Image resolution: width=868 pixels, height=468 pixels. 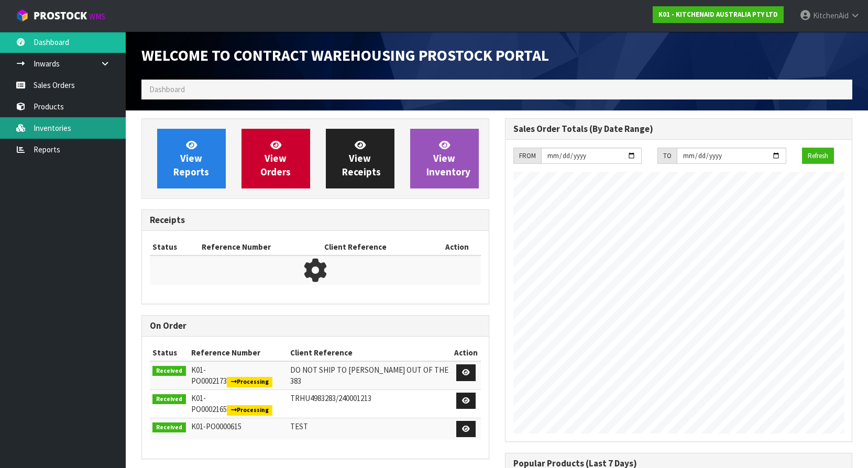 What do you see at coordinates (818, 156) in the screenshot?
I see `button: Refresh` at bounding box center [818, 156].